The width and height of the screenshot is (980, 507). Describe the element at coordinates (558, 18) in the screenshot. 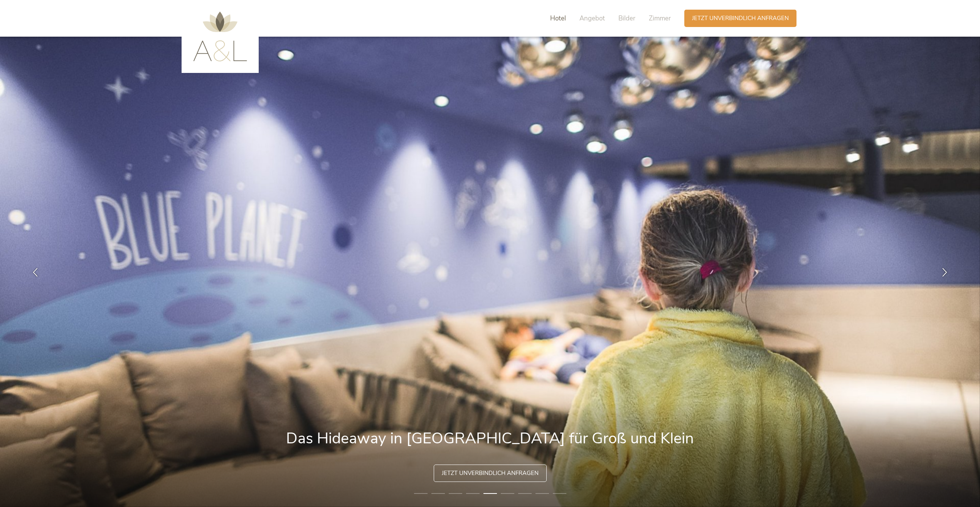

I see `span: Hotel` at that location.